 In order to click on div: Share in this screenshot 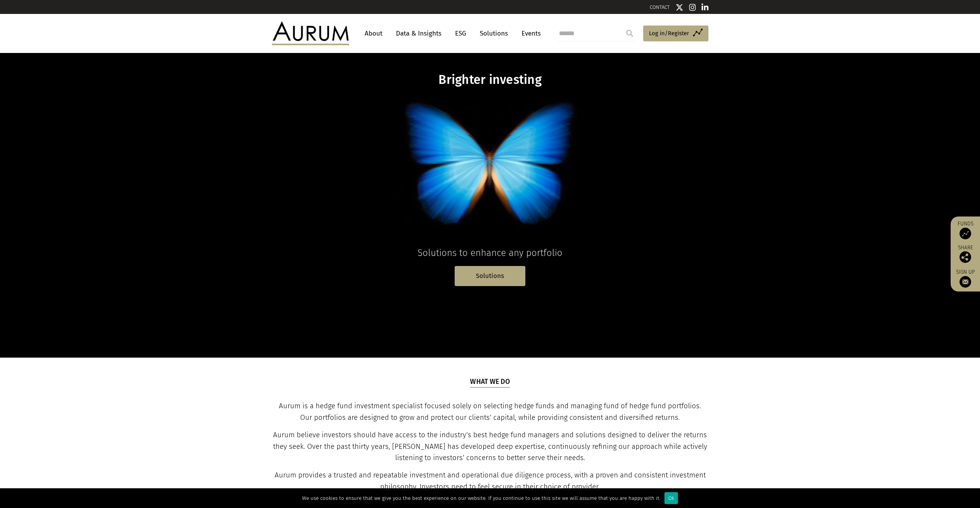, I will do `click(966, 254)`.